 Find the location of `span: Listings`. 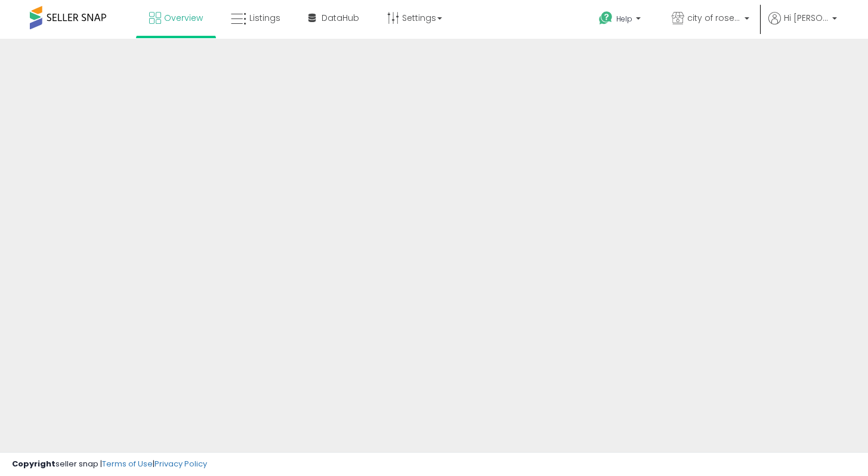

span: Listings is located at coordinates (265, 18).